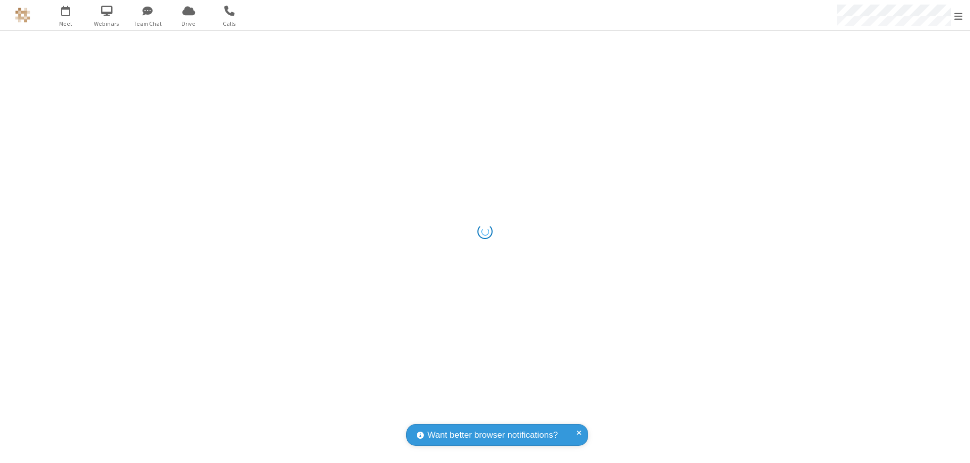 Image resolution: width=970 pixels, height=463 pixels. Describe the element at coordinates (107, 24) in the screenshot. I see `span: Webinars` at that location.